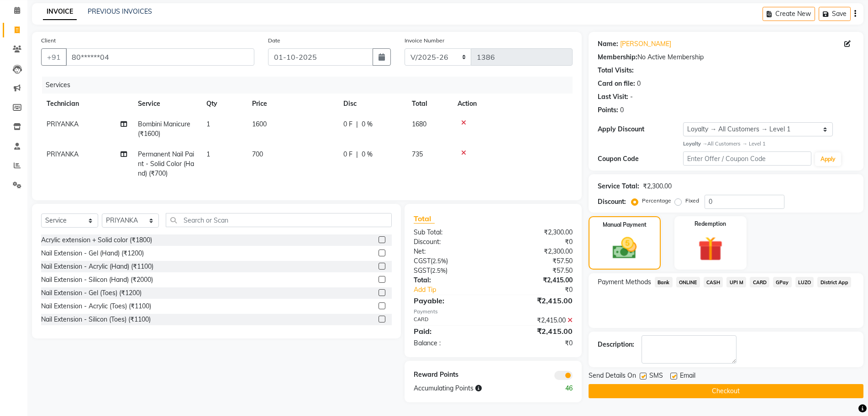 This screenshot has width=868, height=416. What do you see at coordinates (768, 144) in the screenshot?
I see `div: All Customers → Level 1` at bounding box center [768, 144].